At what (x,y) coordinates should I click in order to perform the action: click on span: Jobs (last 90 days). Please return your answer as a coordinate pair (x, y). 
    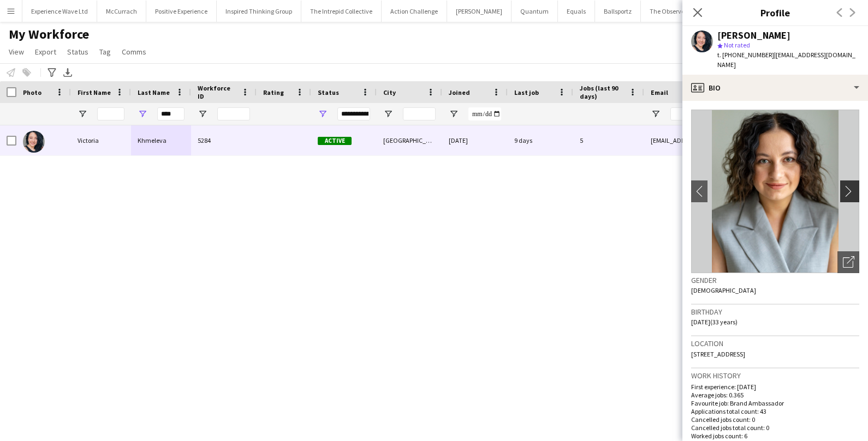
    Looking at the image, I should click on (602, 93).